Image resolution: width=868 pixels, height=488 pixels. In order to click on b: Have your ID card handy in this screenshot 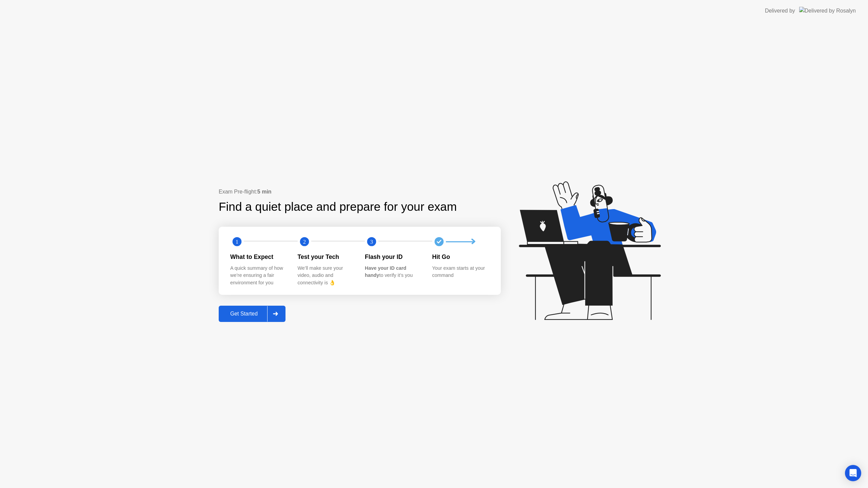, I will do `click(386, 272)`.